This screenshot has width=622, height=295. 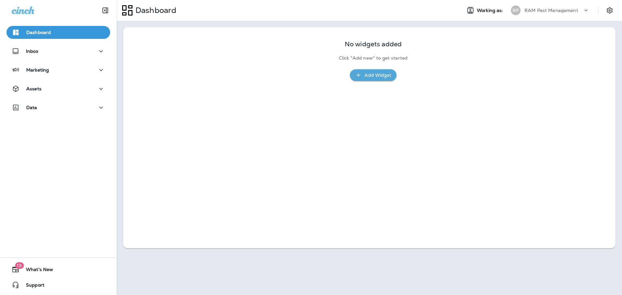 What do you see at coordinates (58, 32) in the screenshot?
I see `button: Dashboard` at bounding box center [58, 32].